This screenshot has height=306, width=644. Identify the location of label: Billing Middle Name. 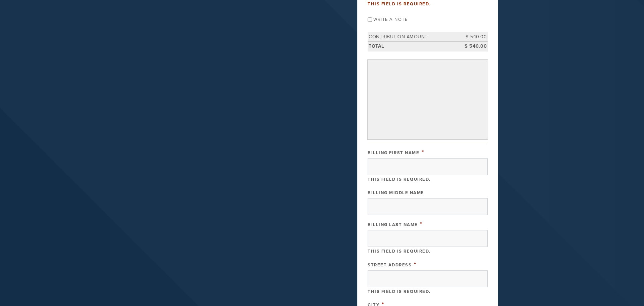
(396, 193).